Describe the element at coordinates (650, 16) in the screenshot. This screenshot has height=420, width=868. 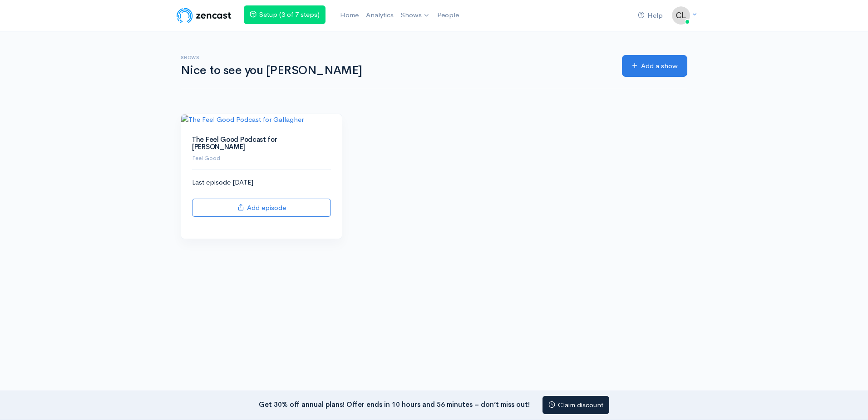
I see `a: Help` at that location.